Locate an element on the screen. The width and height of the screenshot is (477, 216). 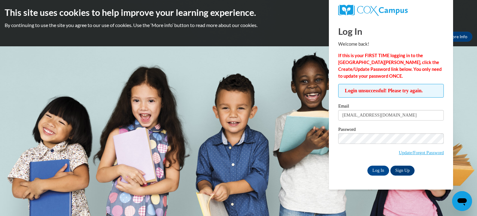
h2: This site uses cookies to help improve your learning experience. is located at coordinates (239, 12).